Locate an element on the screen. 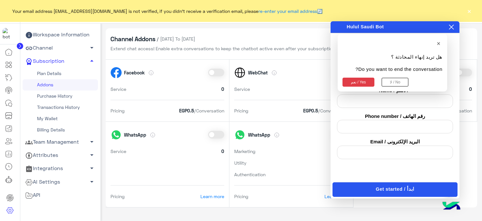  a: Team Management is located at coordinates (60, 142).